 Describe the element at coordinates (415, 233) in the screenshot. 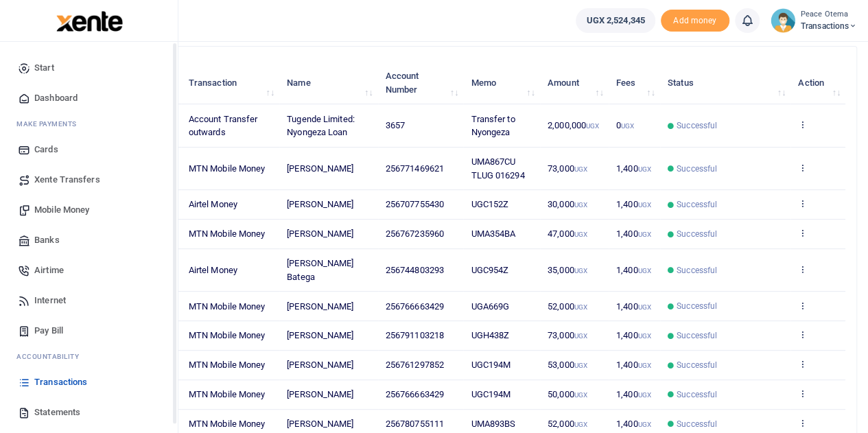

I see `span: 256767235960` at that location.